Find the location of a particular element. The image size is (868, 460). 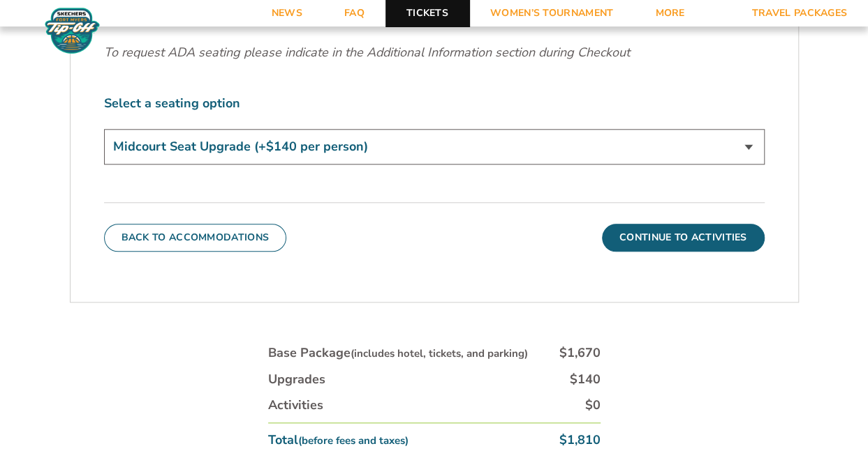

small: (includes hotel, tickets, and parking) is located at coordinates (439, 354).